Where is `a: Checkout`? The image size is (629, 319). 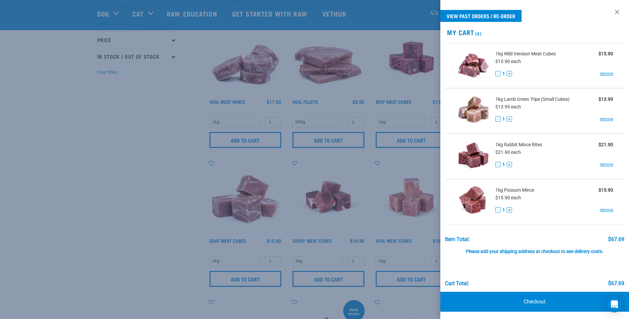
a: Checkout is located at coordinates (534, 302).